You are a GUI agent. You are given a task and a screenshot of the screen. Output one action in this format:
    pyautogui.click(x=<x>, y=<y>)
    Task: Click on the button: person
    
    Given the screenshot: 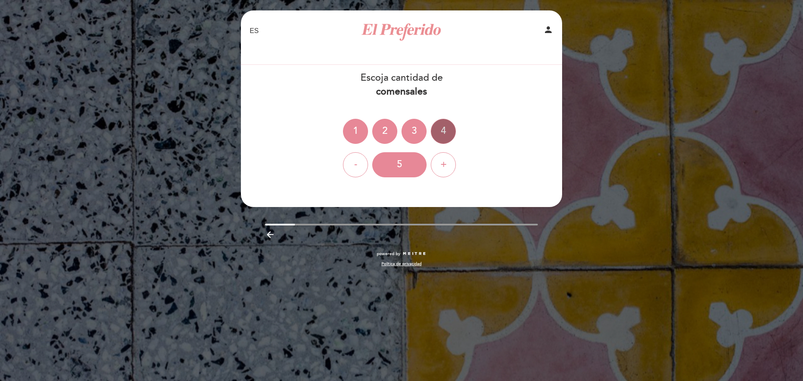 What is the action you would take?
    pyautogui.click(x=548, y=31)
    